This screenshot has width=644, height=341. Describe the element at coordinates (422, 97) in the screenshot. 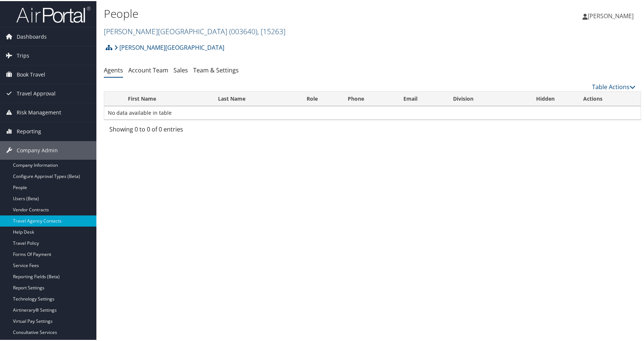

I see `th: Email` at that location.